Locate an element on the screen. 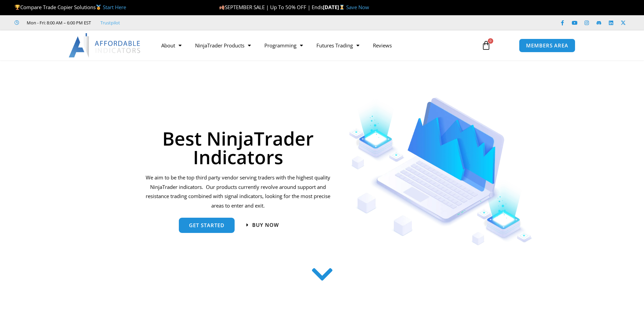 The width and height of the screenshot is (644, 323). a: Reviews is located at coordinates (382, 45).